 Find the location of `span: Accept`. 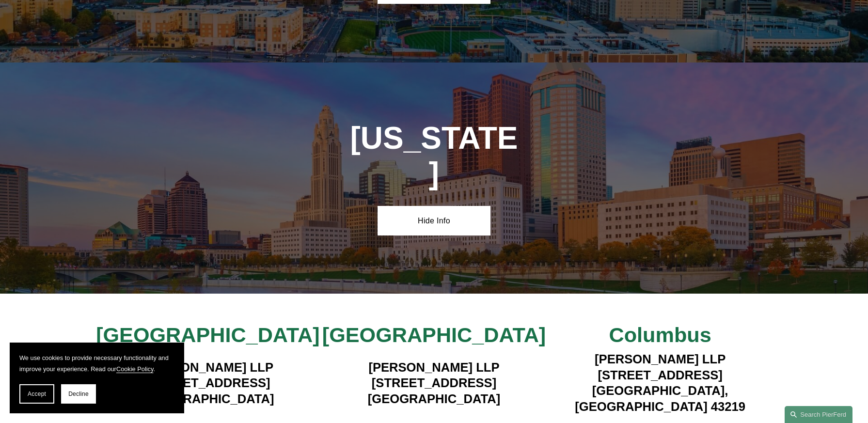

span: Accept is located at coordinates (37, 394).